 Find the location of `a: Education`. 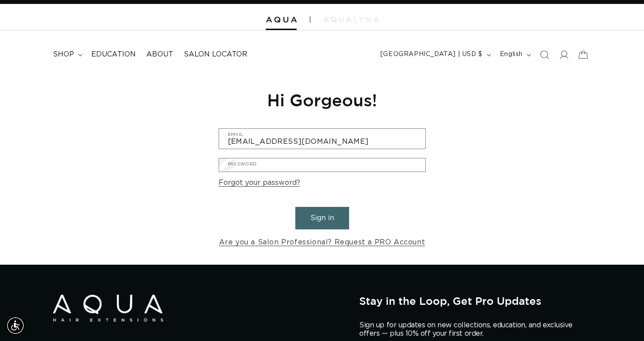

a: Education is located at coordinates (113, 55).